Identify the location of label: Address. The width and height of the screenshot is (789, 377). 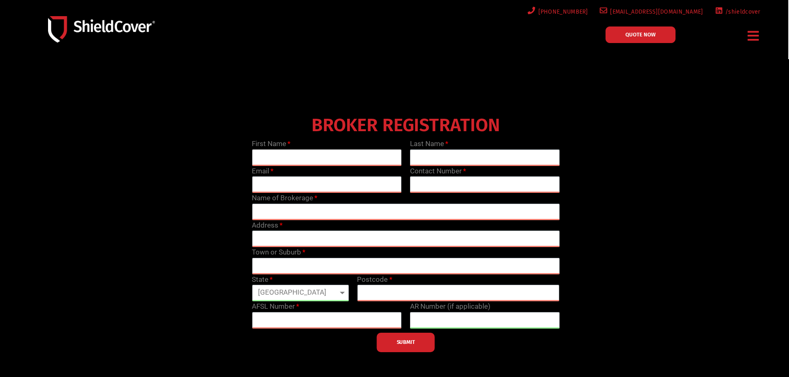
(267, 226).